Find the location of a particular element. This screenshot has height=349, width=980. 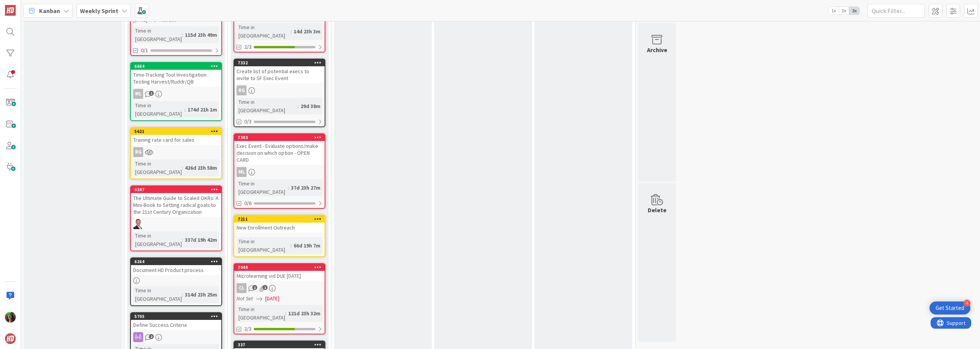

div: 6247The Ultimate Guide to Scaled OKRs: A Mini-Book to Setting radical goals to the 21st Century O... is located at coordinates (176, 201).